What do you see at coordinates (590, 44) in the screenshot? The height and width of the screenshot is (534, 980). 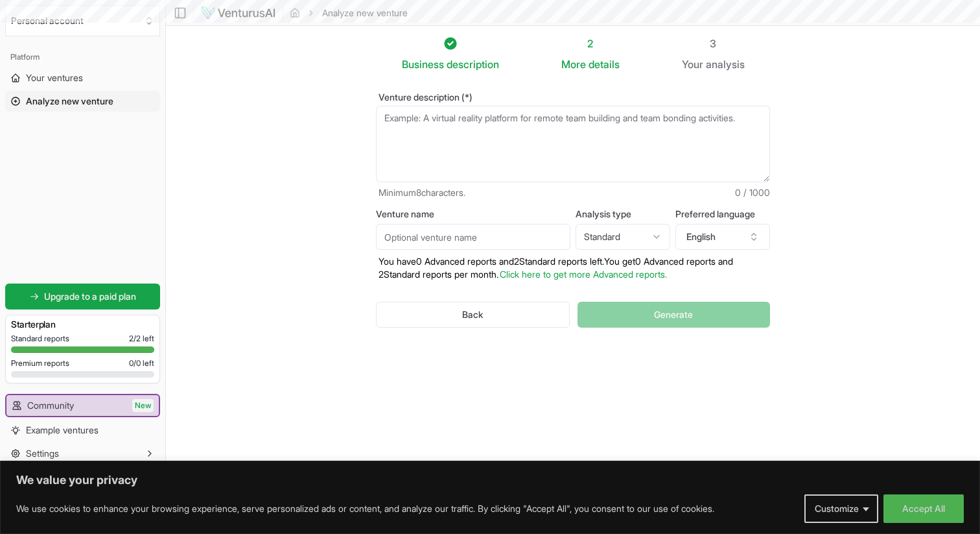 I see `div: 2` at bounding box center [590, 44].